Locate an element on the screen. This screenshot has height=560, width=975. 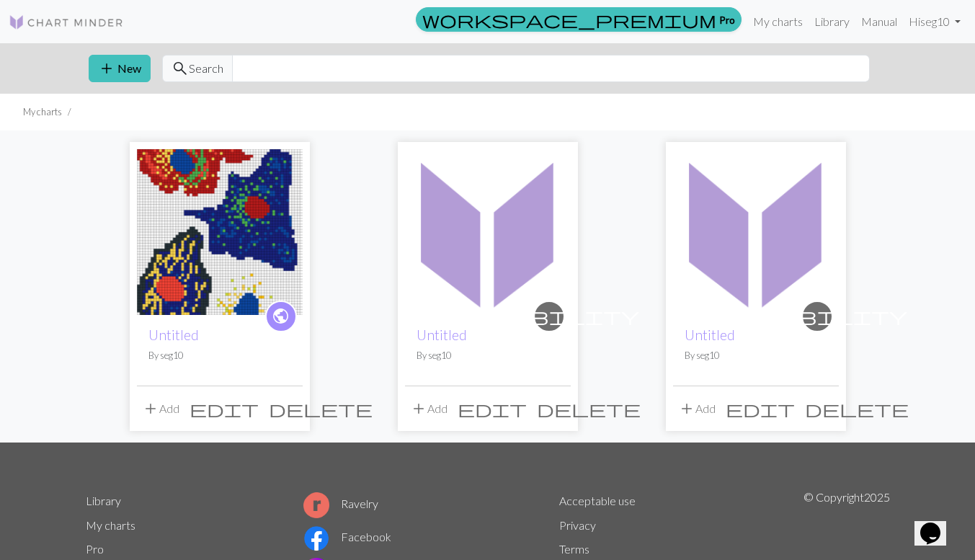
a: cells is located at coordinates (220, 230).